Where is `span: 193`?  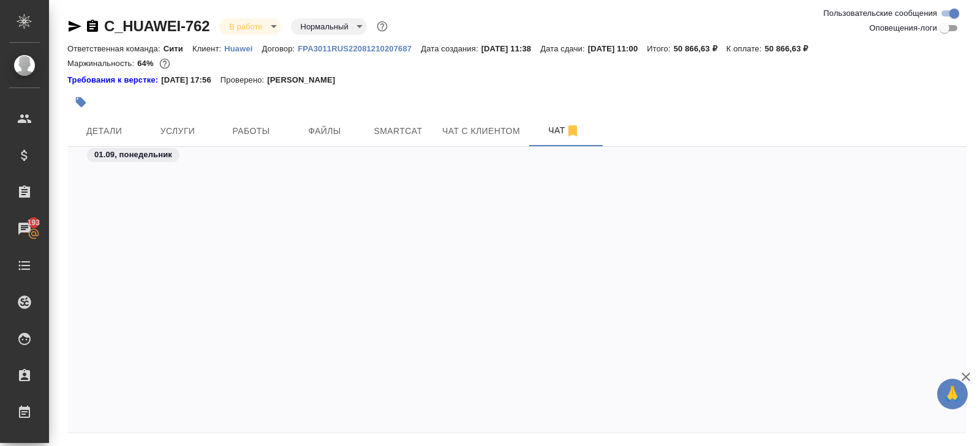
span: 193 is located at coordinates (34, 223).